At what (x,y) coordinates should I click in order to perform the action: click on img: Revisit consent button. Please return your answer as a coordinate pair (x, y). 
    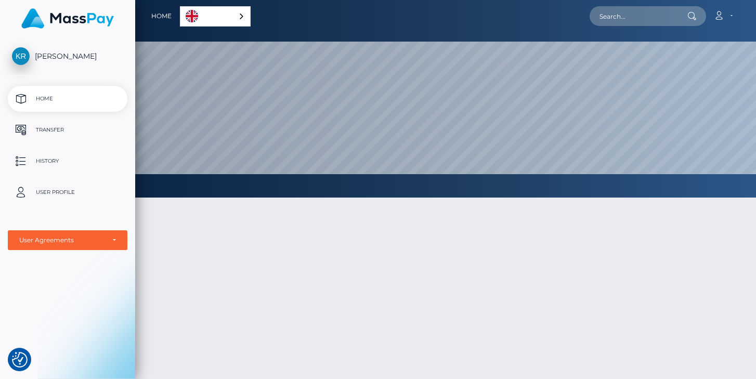
    Looking at the image, I should click on (20, 360).